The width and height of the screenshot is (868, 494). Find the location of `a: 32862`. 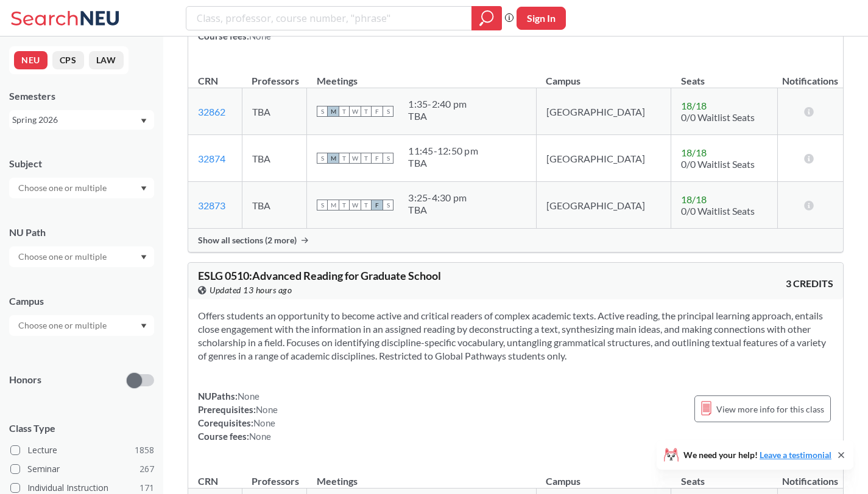

a: 32862 is located at coordinates (211, 112).